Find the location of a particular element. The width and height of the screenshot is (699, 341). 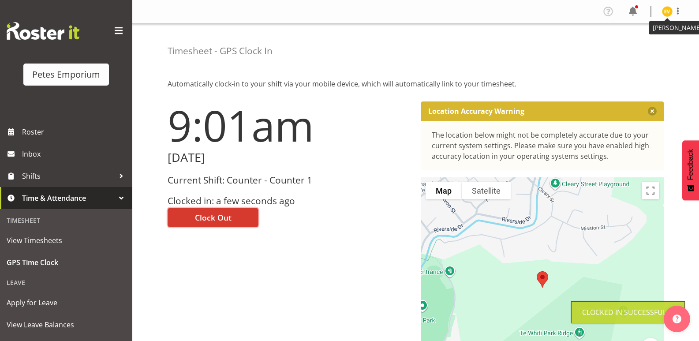

a: View Leave Balances is located at coordinates (66, 324).